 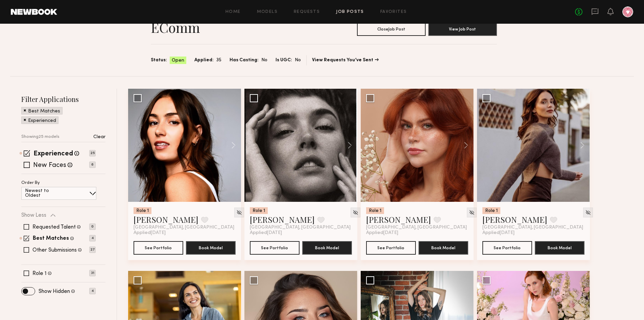 What do you see at coordinates (51, 239) in the screenshot?
I see `label: Best Matches` at bounding box center [51, 239].